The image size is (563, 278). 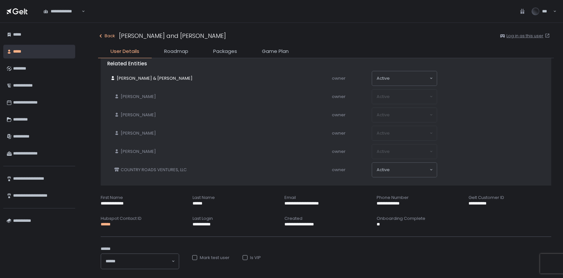 What do you see at coordinates (154, 170) in the screenshot?
I see `span: COUNTRY ROADS VENTURES, LLC` at bounding box center [154, 170].